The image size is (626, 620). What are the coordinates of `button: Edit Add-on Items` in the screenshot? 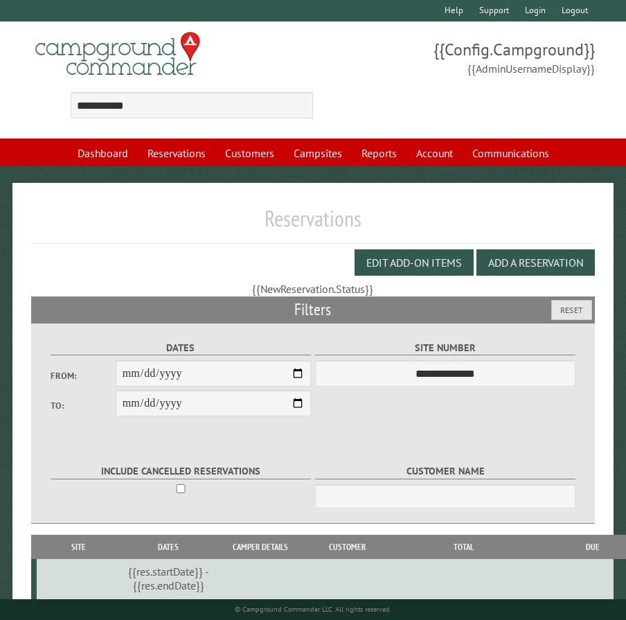 It's located at (414, 263).